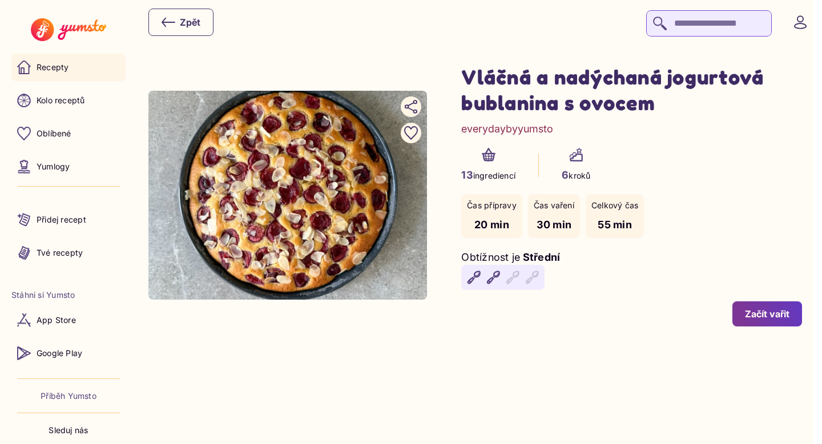 The image size is (822, 444). What do you see at coordinates (69, 67) in the screenshot?
I see `a: Recepty` at bounding box center [69, 67].